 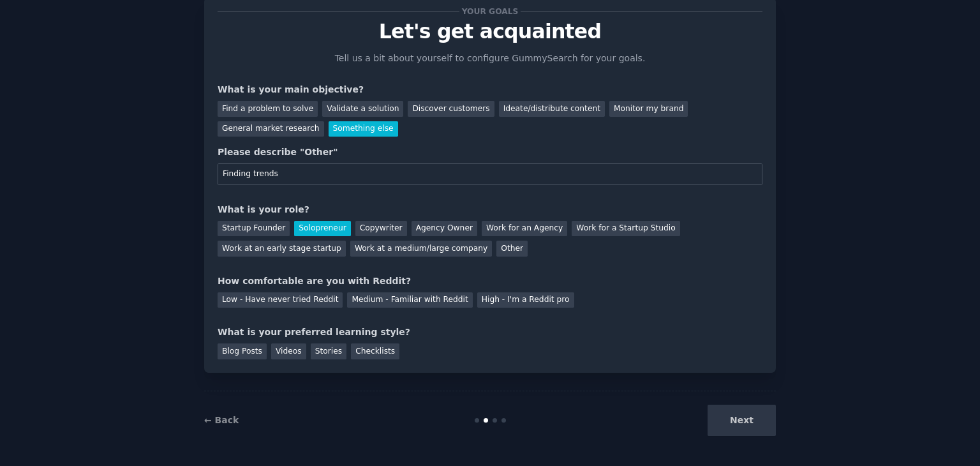 What do you see at coordinates (626, 228) in the screenshot?
I see `div: Work for a Startup Studio` at bounding box center [626, 228].